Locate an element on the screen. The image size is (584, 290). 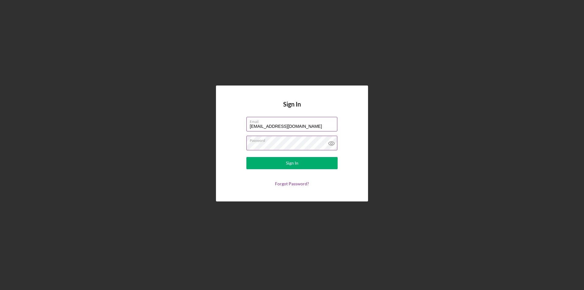
h4: Sign In is located at coordinates (292, 109).